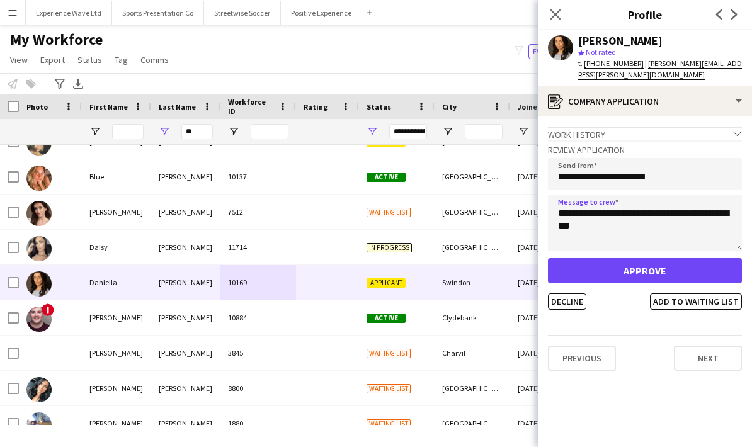  Describe the element at coordinates (39, 214) in the screenshot. I see `img: Ciara Murphy` at that location.